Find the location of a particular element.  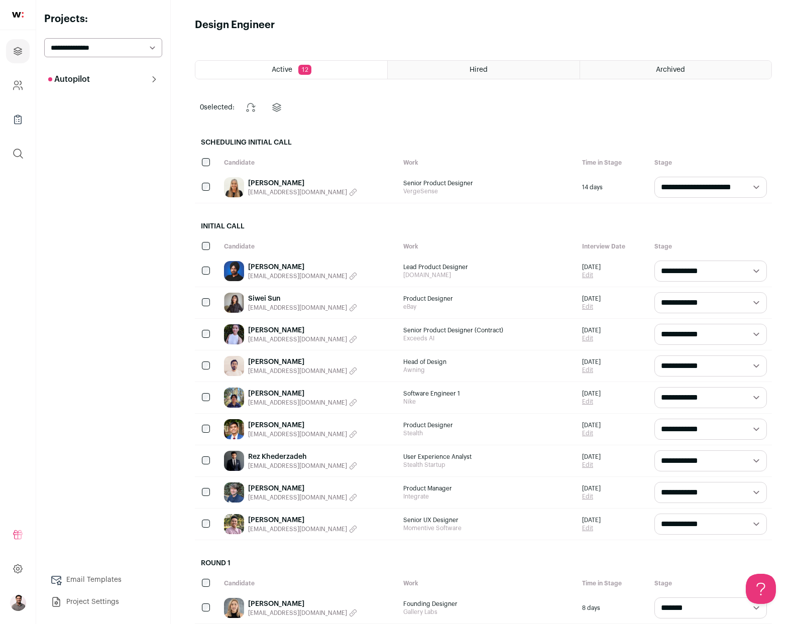

h1: Design Engineer is located at coordinates (234, 25).